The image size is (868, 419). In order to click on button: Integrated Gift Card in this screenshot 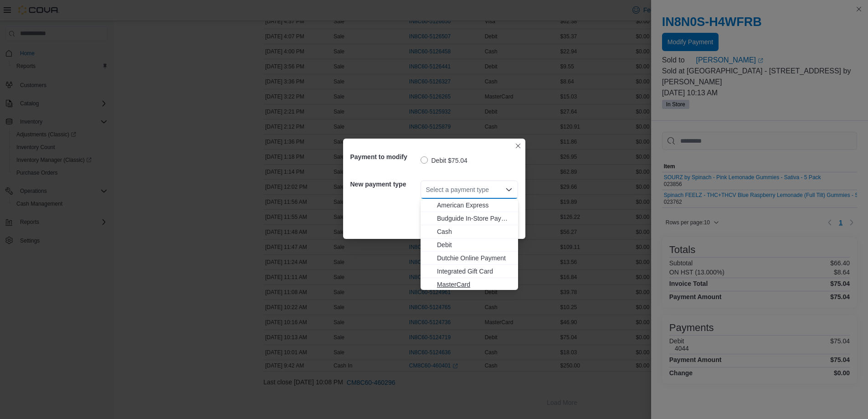, I will do `click(469, 272)`.